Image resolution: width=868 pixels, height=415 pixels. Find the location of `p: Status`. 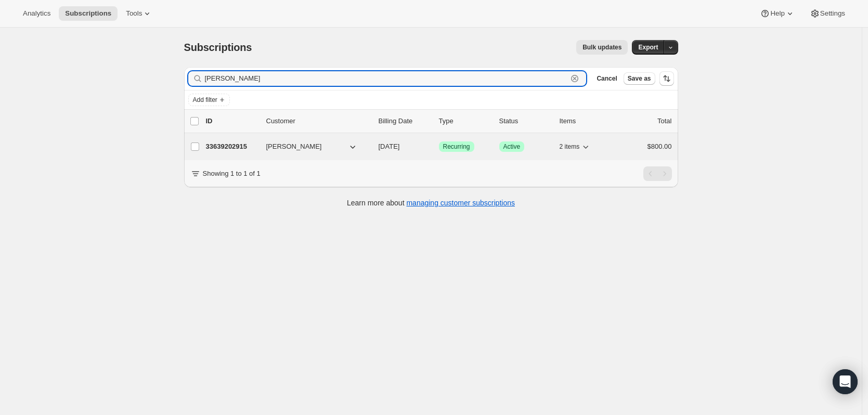

p: Status is located at coordinates (525, 121).